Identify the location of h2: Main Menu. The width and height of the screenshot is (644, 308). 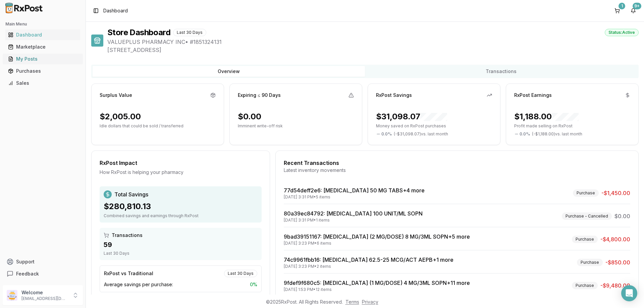
(43, 24).